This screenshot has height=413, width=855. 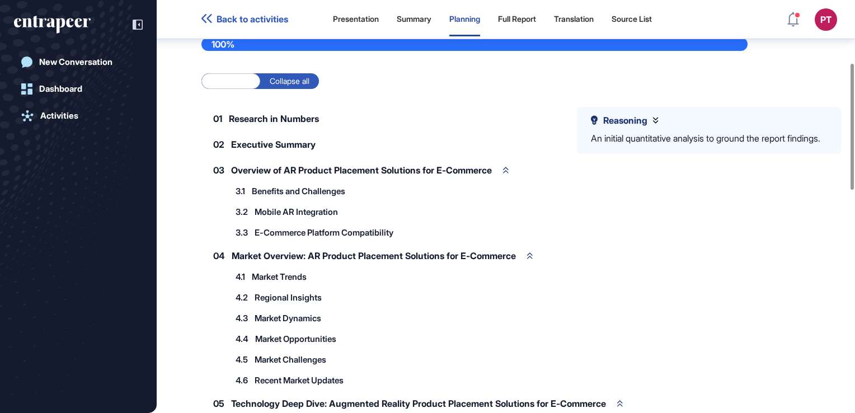 What do you see at coordinates (78, 62) in the screenshot?
I see `a: New Conversation` at bounding box center [78, 62].